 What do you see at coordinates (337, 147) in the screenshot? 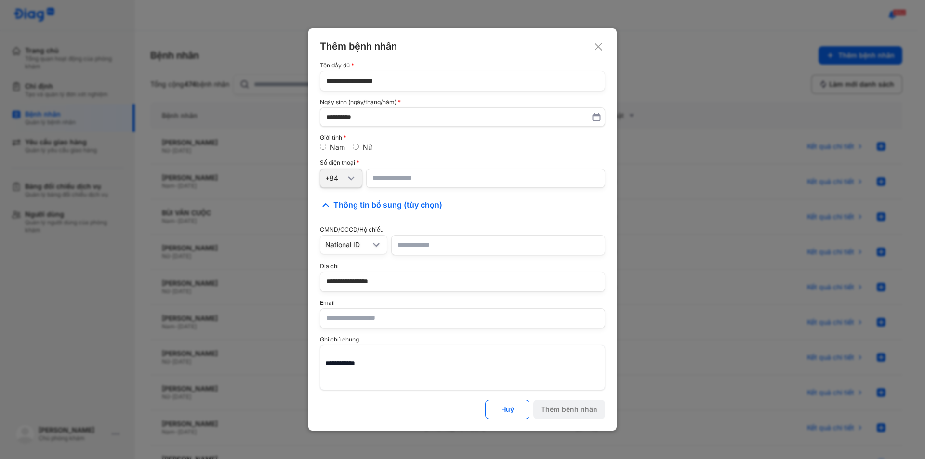
I see `label: Nam` at bounding box center [337, 147].